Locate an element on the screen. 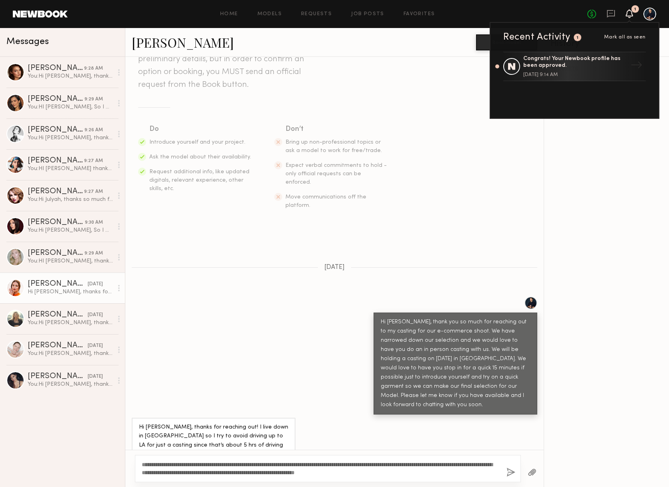 This screenshot has height=487, width=669. button: Book model is located at coordinates (506, 42).